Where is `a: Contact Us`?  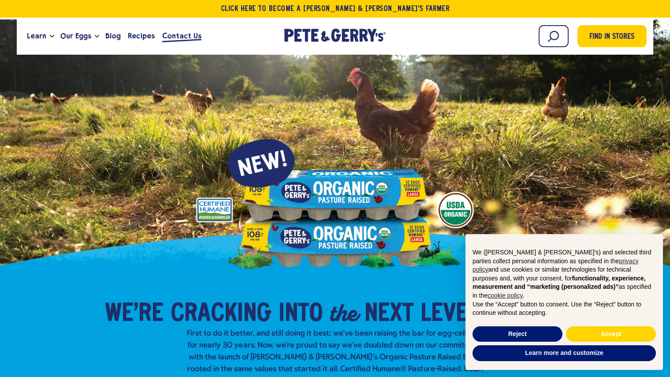
a: Contact Us is located at coordinates (181, 36).